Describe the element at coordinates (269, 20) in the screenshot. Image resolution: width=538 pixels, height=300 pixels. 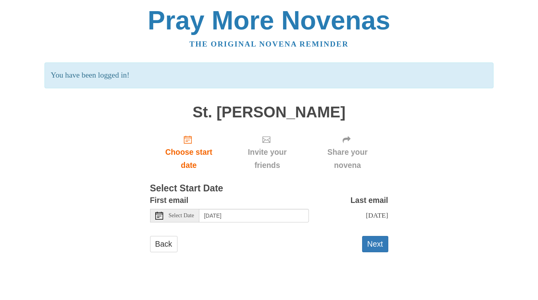
I see `a: Pray More Novenas` at that location.